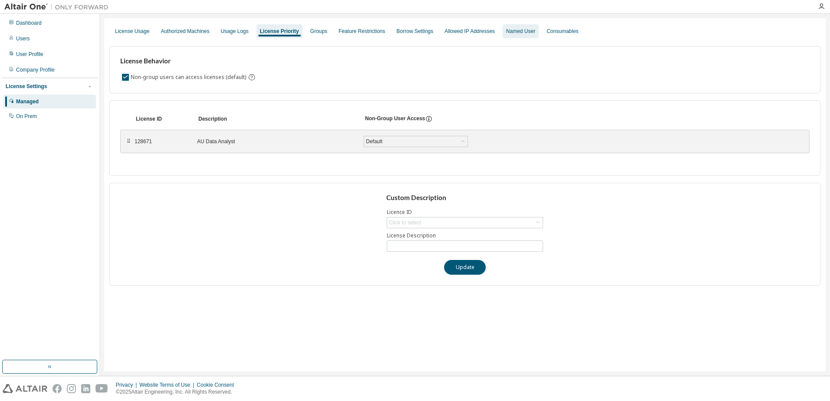 The height and width of the screenshot is (401, 830). Describe the element at coordinates (562, 31) in the screenshot. I see `div: Consumables` at that location.